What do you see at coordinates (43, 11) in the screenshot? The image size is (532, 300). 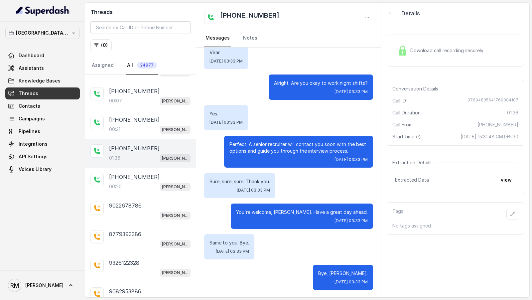 I see `img: light.svg` at bounding box center [43, 11].